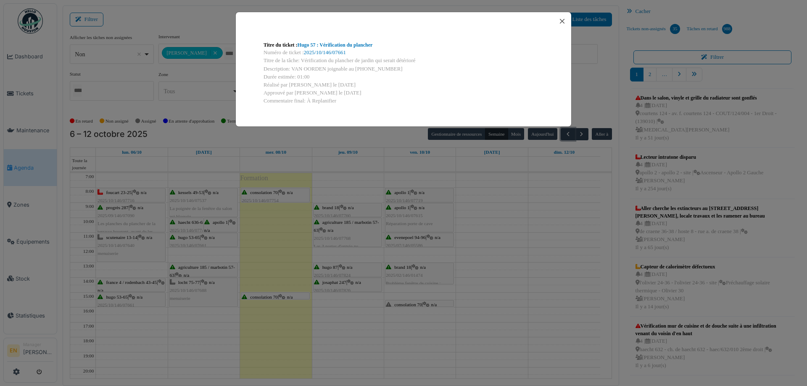 This screenshot has height=386, width=807. Describe the element at coordinates (404, 53) in the screenshot. I see `div: Numéro de ticket :` at that location.